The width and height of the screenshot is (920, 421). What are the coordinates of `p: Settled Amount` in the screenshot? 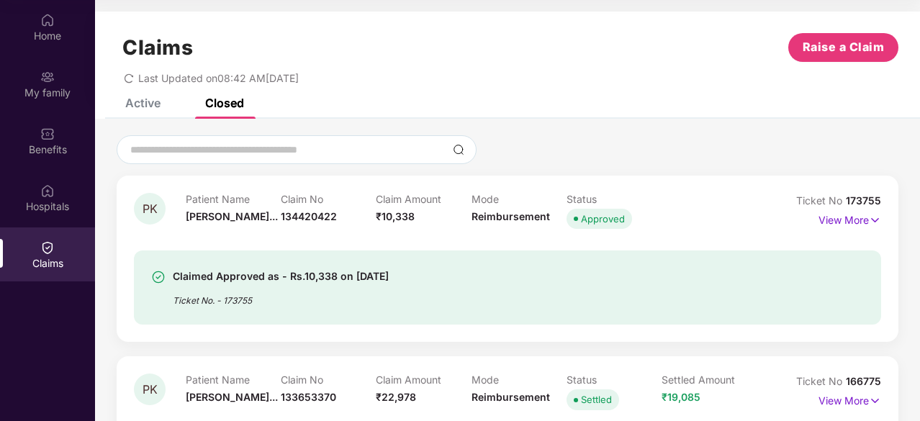 It's located at (709, 379).